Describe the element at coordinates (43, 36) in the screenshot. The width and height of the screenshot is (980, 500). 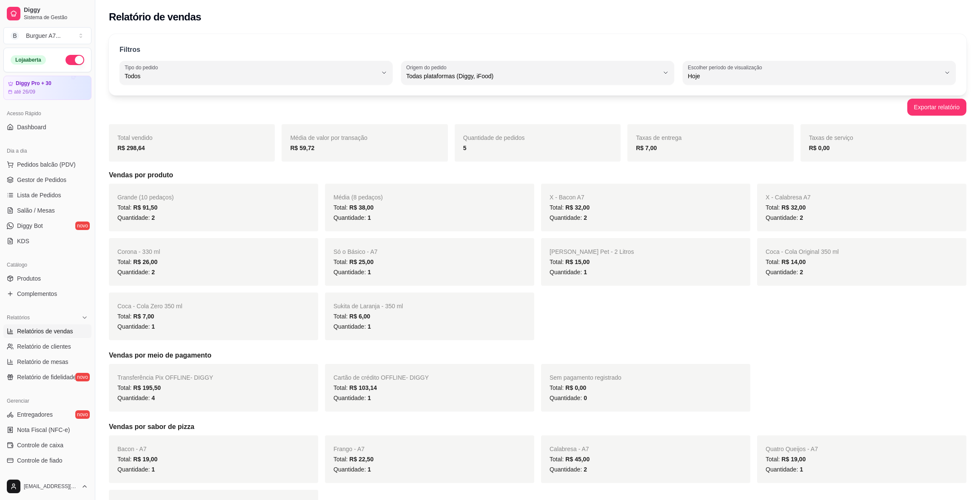
I see `div: Burguer A7 ...` at that location.